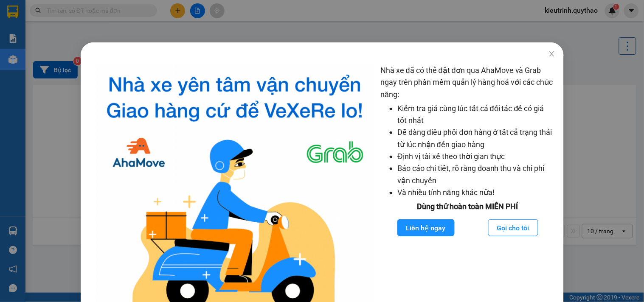  What do you see at coordinates (513, 227) in the screenshot?
I see `span: Gọi cho tôi` at bounding box center [513, 227].